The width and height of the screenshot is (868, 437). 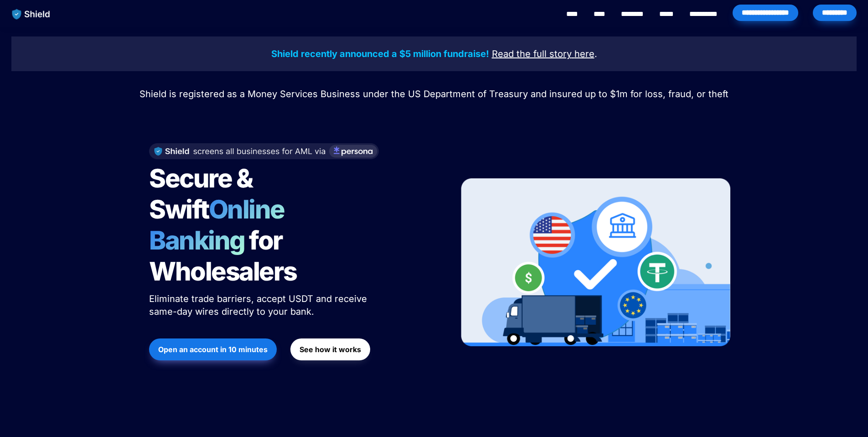 I want to click on u: Read the full story, so click(x=532, y=54).